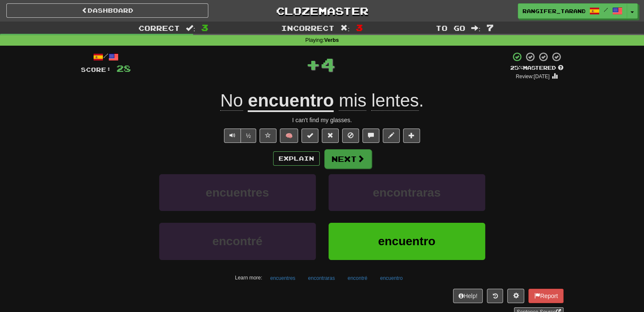  I want to click on button: Play sentence audio (ctl+space), so click(233, 135).